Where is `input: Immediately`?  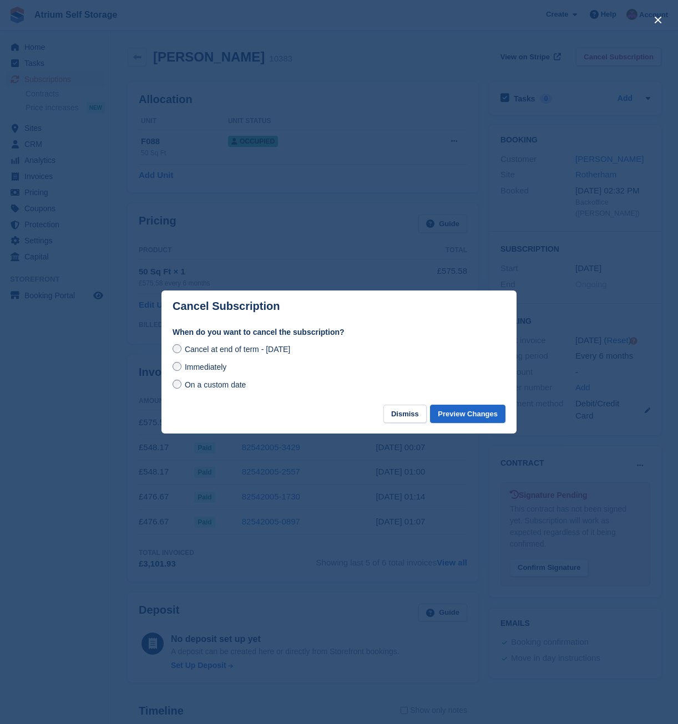 input: Immediately is located at coordinates (177, 367).